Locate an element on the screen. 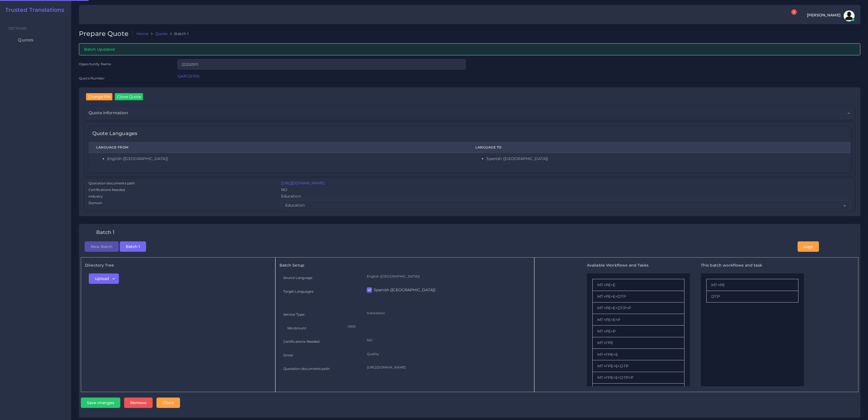 This screenshot has width=868, height=420. img: avatar is located at coordinates (850, 16).